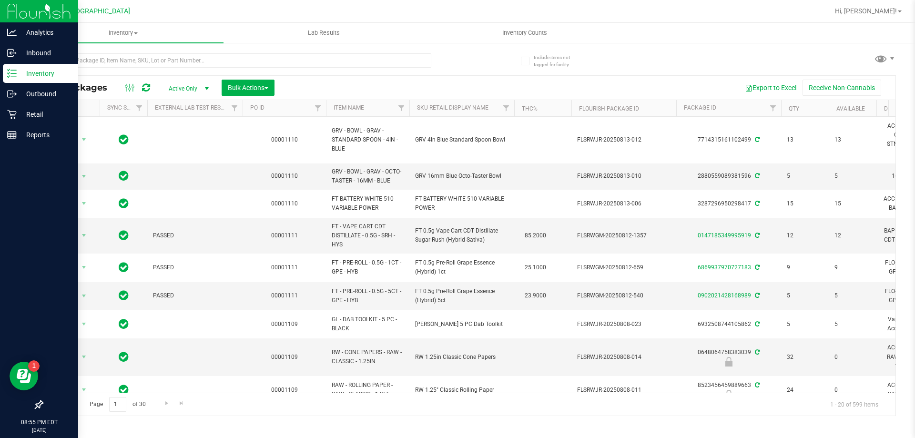  What do you see at coordinates (123, 33) in the screenshot?
I see `span: Inventory` at bounding box center [123, 33].